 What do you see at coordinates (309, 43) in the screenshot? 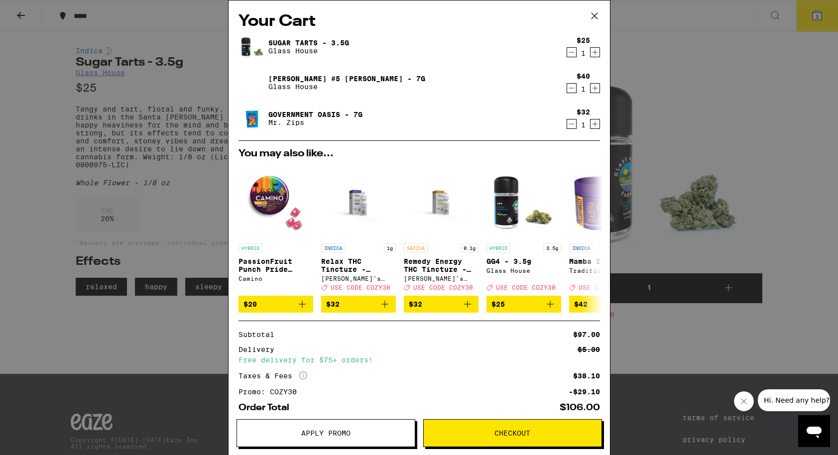
I see `a: Sugar Tarts - 3.5g` at bounding box center [309, 43].